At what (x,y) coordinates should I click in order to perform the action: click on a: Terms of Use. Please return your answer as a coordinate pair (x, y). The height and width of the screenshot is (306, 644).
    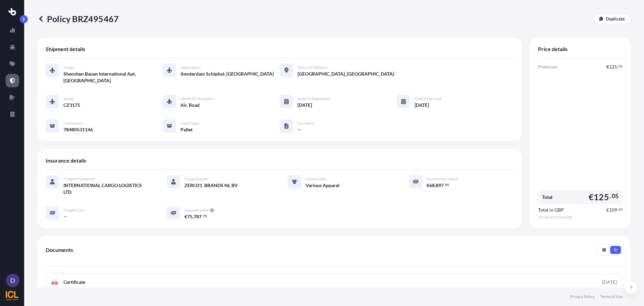
    Looking at the image, I should click on (611, 296).